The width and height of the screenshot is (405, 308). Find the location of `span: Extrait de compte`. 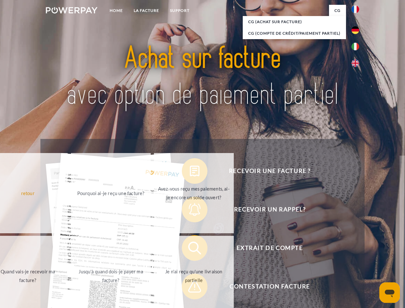

span: Extrait de compte is located at coordinates (270, 248).